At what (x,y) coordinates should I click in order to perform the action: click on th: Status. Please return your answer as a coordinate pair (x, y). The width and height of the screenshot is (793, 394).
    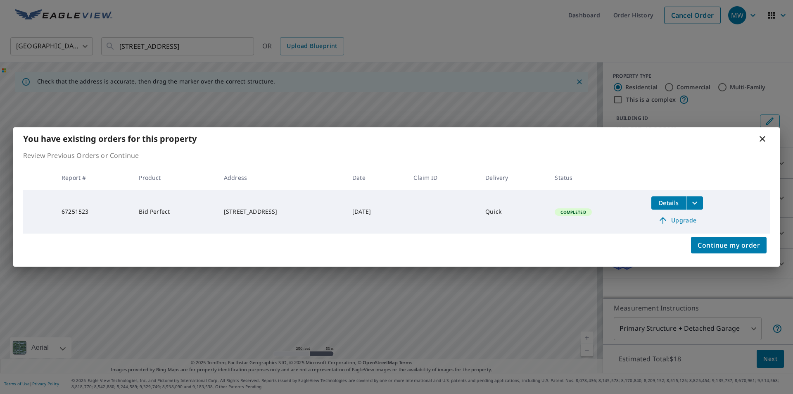
    Looking at the image, I should click on (597, 177).